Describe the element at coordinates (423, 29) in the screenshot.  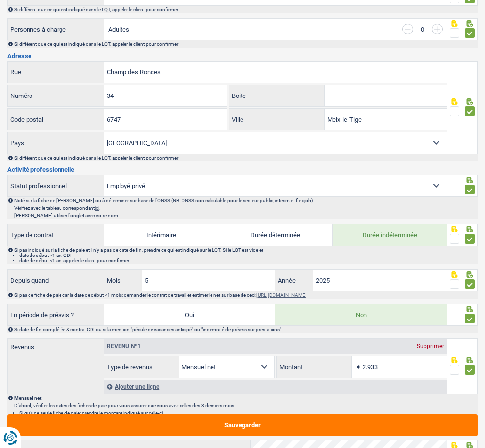
I see `div: 0` at that location.